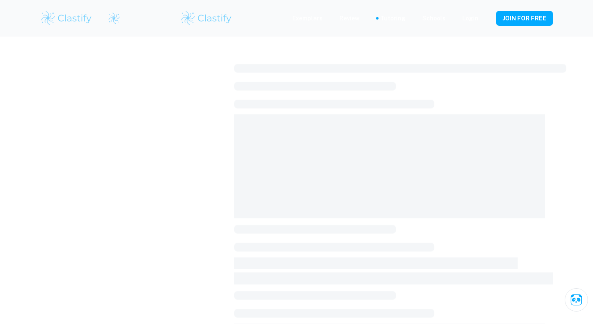 Image resolution: width=593 pixels, height=324 pixels. Describe the element at coordinates (576, 300) in the screenshot. I see `button: Ask Clai` at that location.